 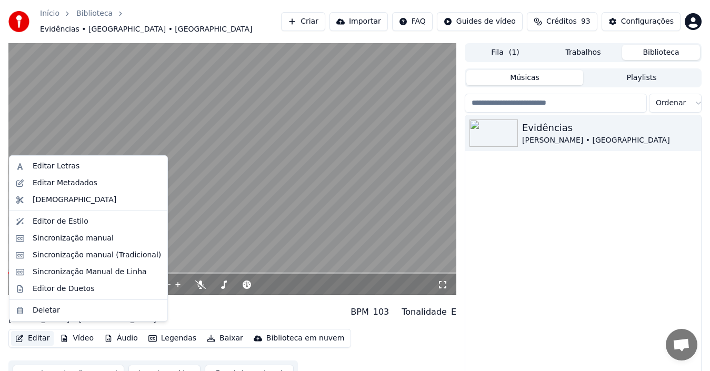 I want to click on span: Créditos, so click(x=562, y=22).